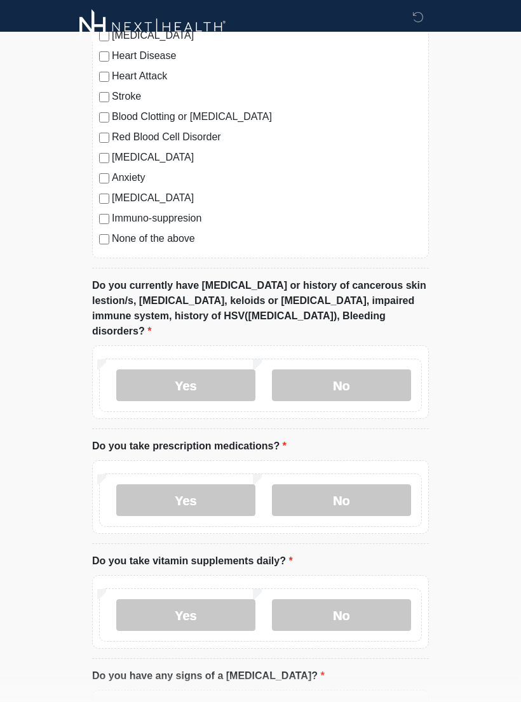  I want to click on label: Red Blood Cell Disorder, so click(267, 138).